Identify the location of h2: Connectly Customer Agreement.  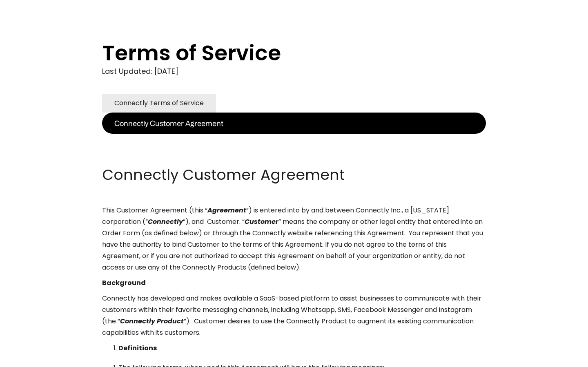
(294, 175).